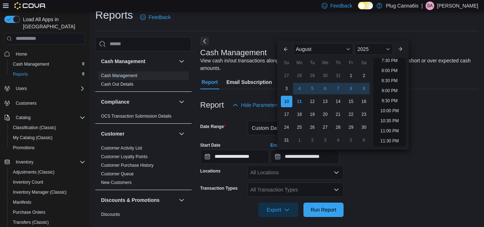  I want to click on span: Inventory Count, so click(28, 182).